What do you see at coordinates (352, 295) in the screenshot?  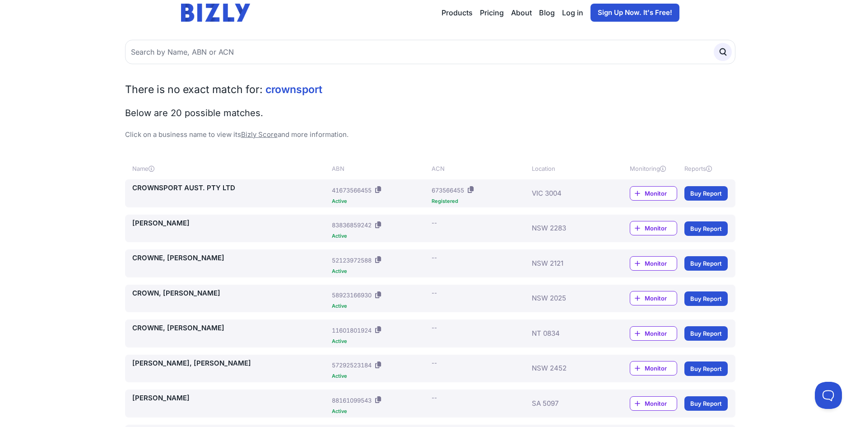 I see `div: 58923166930` at bounding box center [352, 295].